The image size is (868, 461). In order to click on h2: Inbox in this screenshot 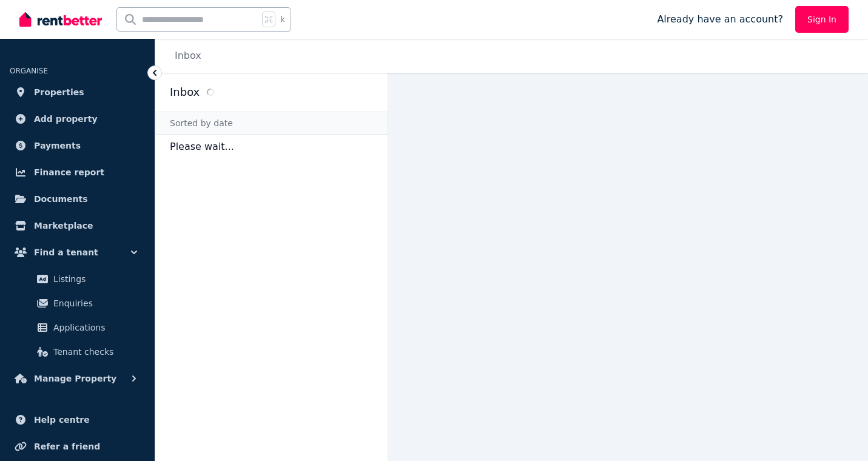, I will do `click(184, 92)`.